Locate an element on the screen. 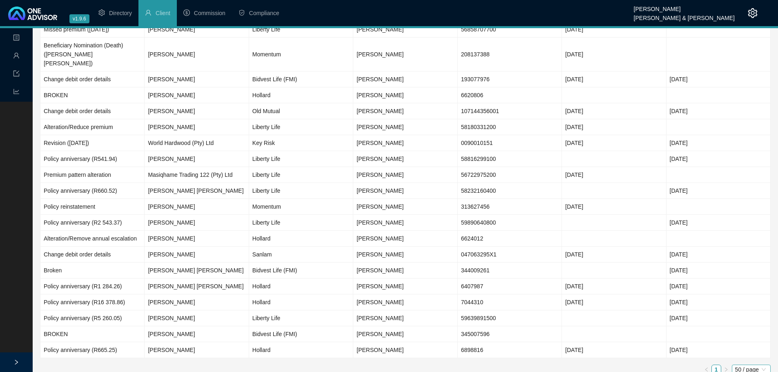 The width and height of the screenshot is (778, 372). td: Policy anniversary (R541.94) is located at coordinates (92, 159).